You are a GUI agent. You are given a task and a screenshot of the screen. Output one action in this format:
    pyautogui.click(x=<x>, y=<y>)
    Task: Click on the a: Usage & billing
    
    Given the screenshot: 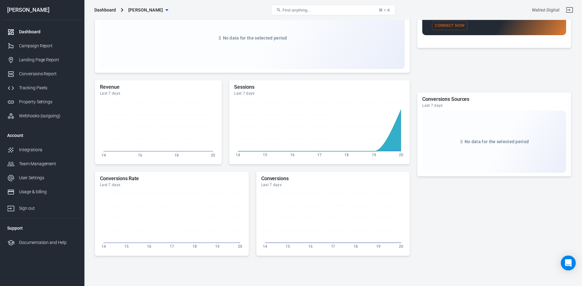 What is the action you would take?
    pyautogui.click(x=42, y=192)
    